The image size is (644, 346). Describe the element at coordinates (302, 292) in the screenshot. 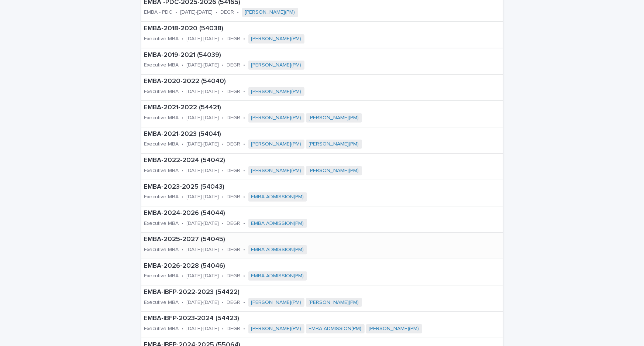

I see `p: EMBA-IBFP-2022-2023 (54422)` at that location.